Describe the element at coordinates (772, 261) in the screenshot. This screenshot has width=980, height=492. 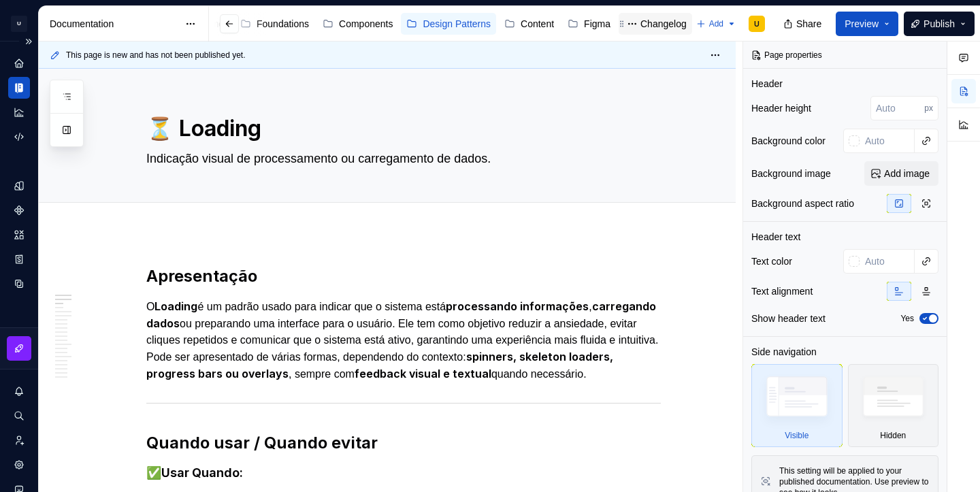
I see `div: Text color` at that location.